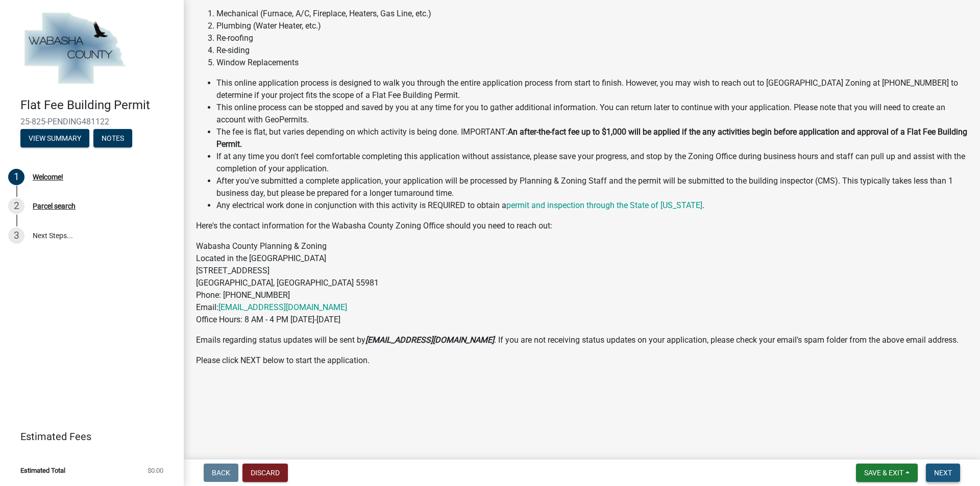 The image size is (980, 486). Describe the element at coordinates (592, 50) in the screenshot. I see `li: Re-siding` at that location.